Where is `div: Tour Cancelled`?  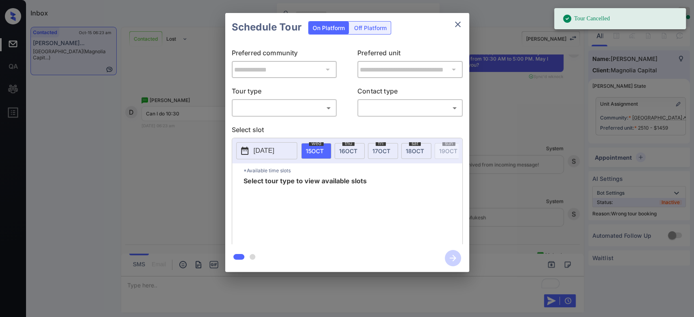
div: Tour Cancelled is located at coordinates (586, 19).